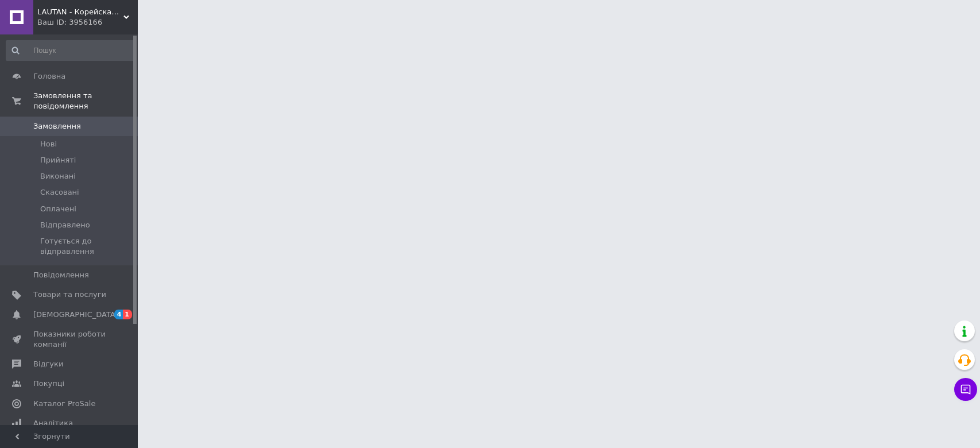  I want to click on span: Скасовані, so click(60, 193).